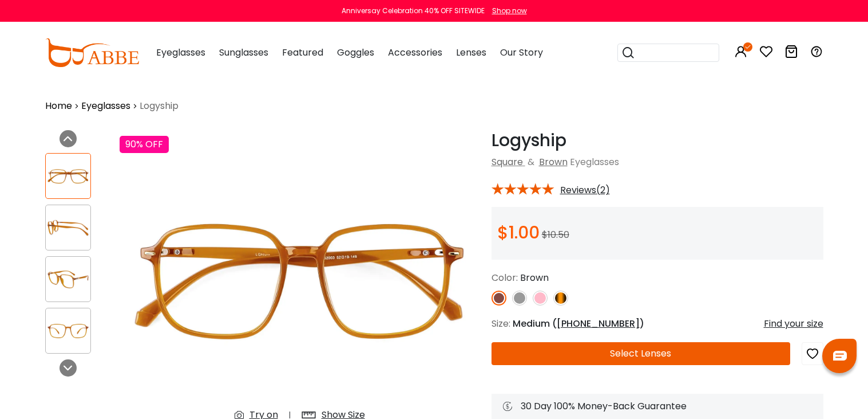 Image resolution: width=868 pixels, height=419 pixels. I want to click on span: Our Story, so click(521, 52).